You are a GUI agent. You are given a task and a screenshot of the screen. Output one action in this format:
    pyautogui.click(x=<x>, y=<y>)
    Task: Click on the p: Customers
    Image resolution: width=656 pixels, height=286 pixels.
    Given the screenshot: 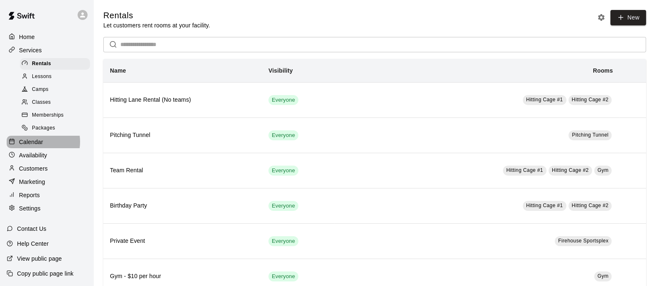 What is the action you would take?
    pyautogui.click(x=33, y=168)
    